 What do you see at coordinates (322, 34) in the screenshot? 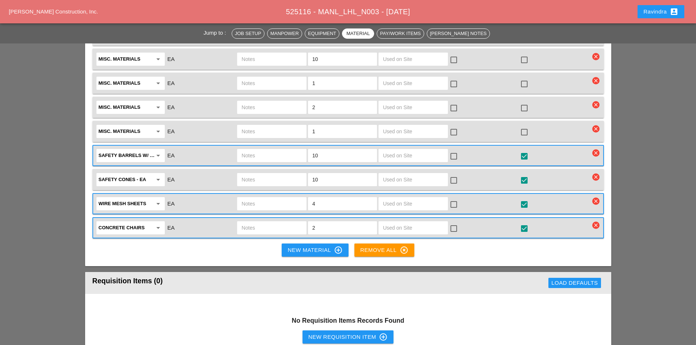
I see `div: Equipment` at bounding box center [322, 34].